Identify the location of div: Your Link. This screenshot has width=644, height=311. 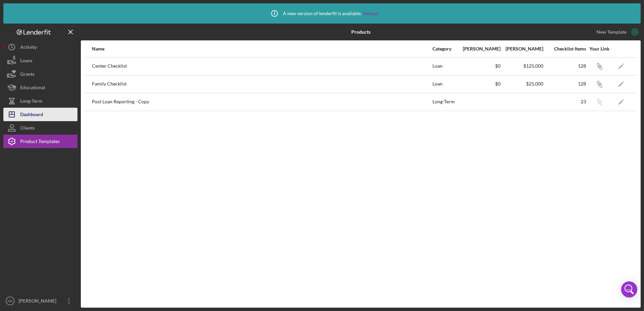
(599, 49).